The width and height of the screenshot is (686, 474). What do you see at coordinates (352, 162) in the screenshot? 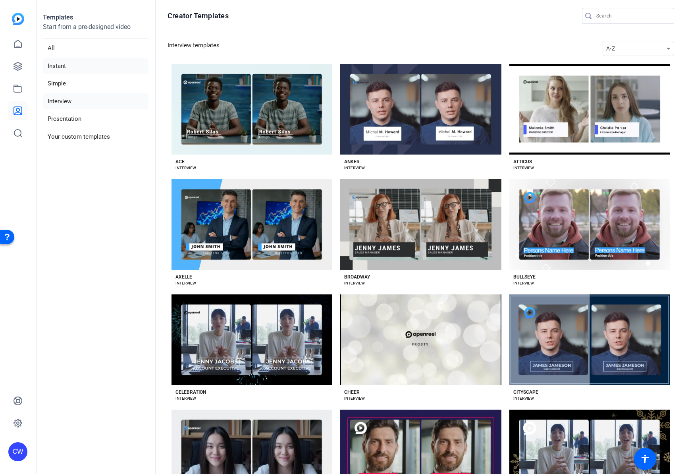
I see `div: ANKER` at bounding box center [352, 162].